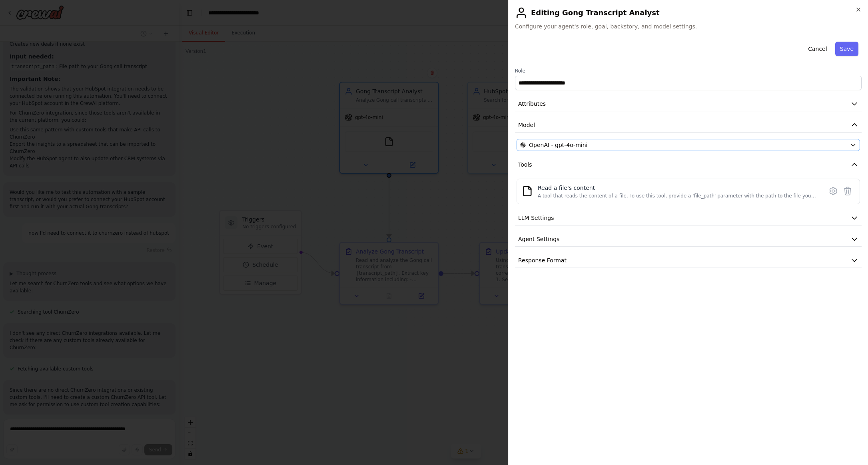 The height and width of the screenshot is (465, 868). I want to click on span: OpenAI - gpt-4o-mini, so click(558, 145).